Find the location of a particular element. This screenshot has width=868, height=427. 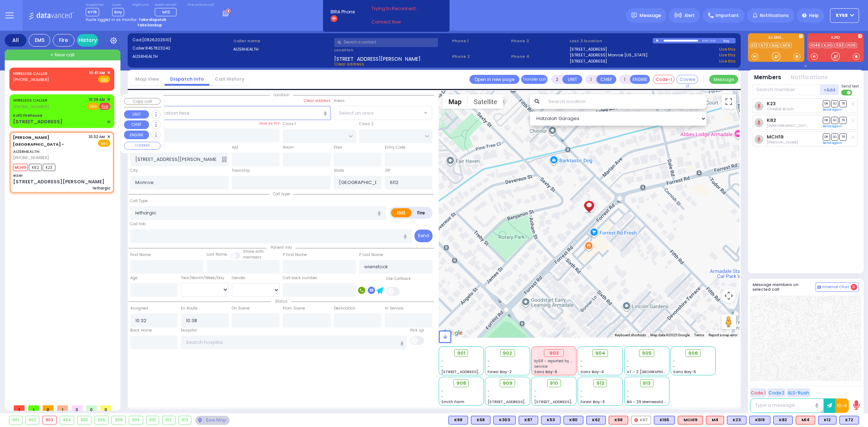

span: Other building occupants is located at coordinates (224, 159).